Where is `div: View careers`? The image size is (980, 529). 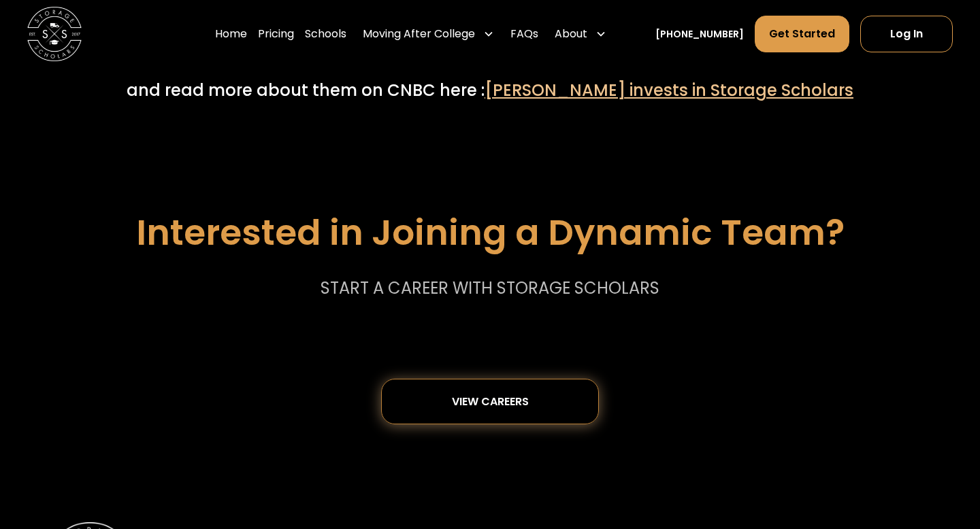
div: View careers is located at coordinates (490, 402).